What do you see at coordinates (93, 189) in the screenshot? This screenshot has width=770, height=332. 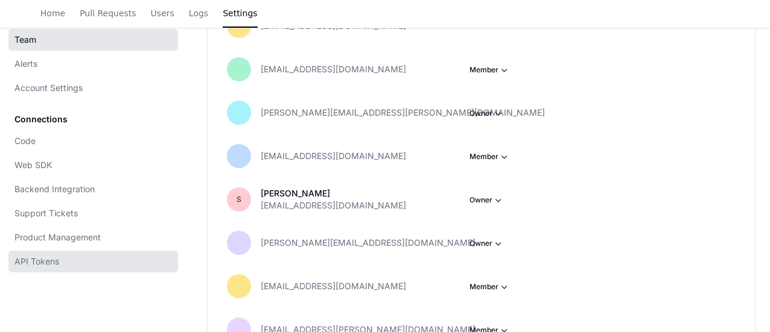 I see `a: Backend Integration` at bounding box center [93, 189].